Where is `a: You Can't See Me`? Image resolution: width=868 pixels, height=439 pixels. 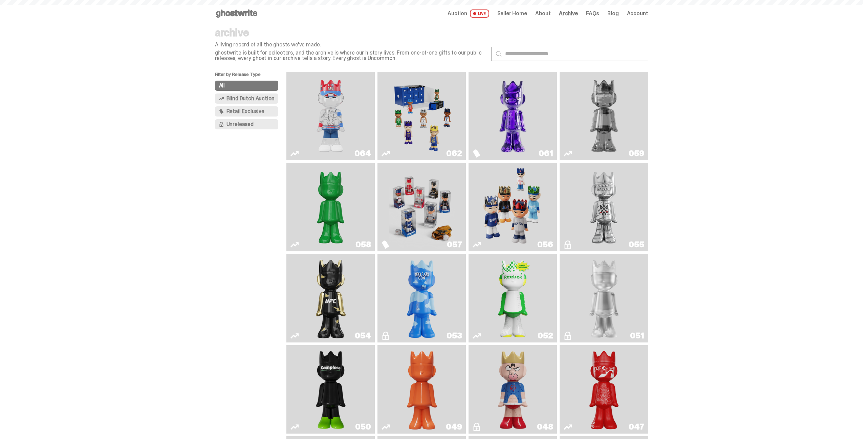
a: You Can't See Me is located at coordinates (330, 116).